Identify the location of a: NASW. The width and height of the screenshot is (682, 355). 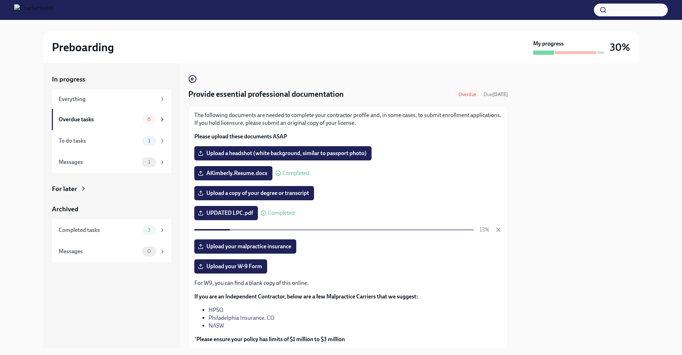
(216, 325).